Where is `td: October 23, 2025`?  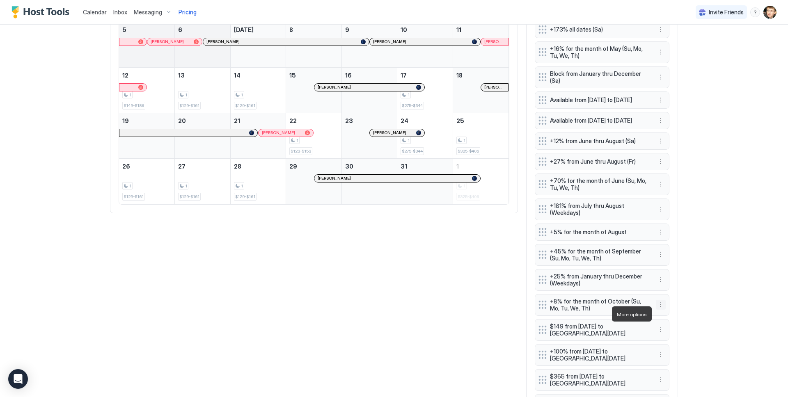 td: October 23, 2025 is located at coordinates (369, 135).